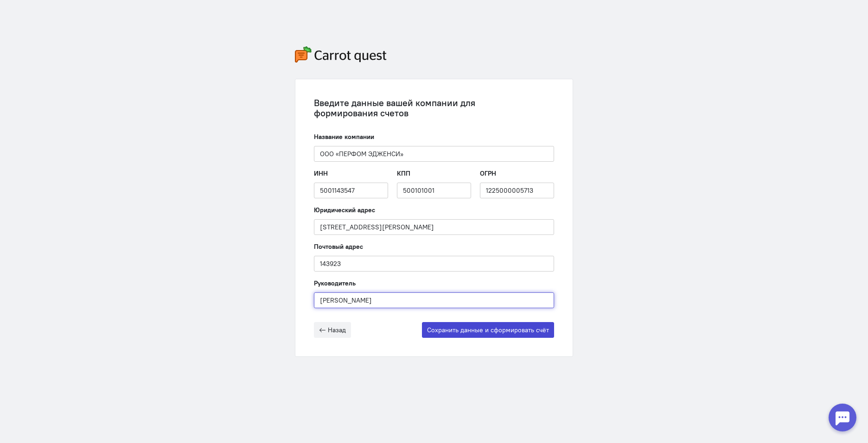 This screenshot has height=443, width=868. I want to click on label: ОГРН, so click(488, 173).